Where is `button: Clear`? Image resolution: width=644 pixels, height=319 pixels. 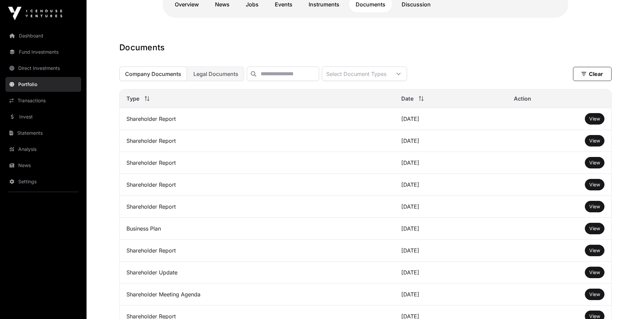
button: Clear is located at coordinates (592, 74).